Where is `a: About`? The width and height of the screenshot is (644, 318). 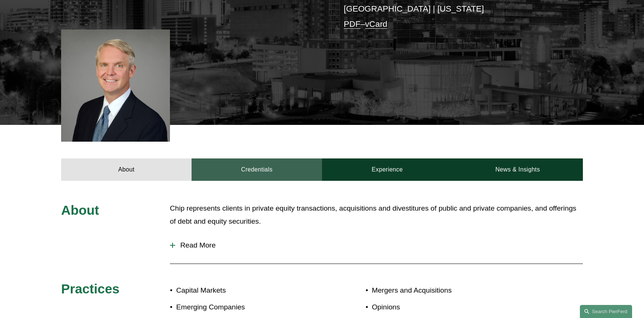 a: About is located at coordinates (126, 169).